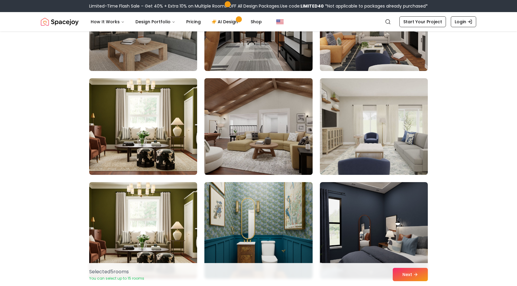 This screenshot has height=286, width=517. What do you see at coordinates (108, 22) in the screenshot?
I see `button: How It Works` at bounding box center [108, 22].